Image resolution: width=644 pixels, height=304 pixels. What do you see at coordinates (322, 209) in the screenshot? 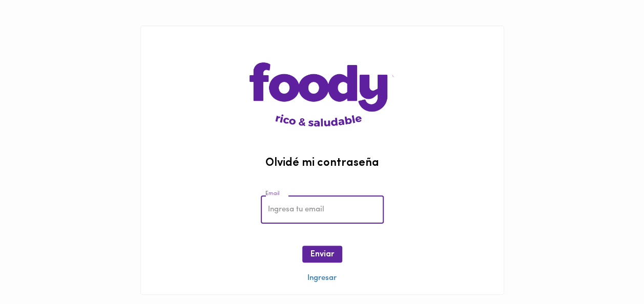
I see `input: Ingresa tu email` at bounding box center [322, 209].